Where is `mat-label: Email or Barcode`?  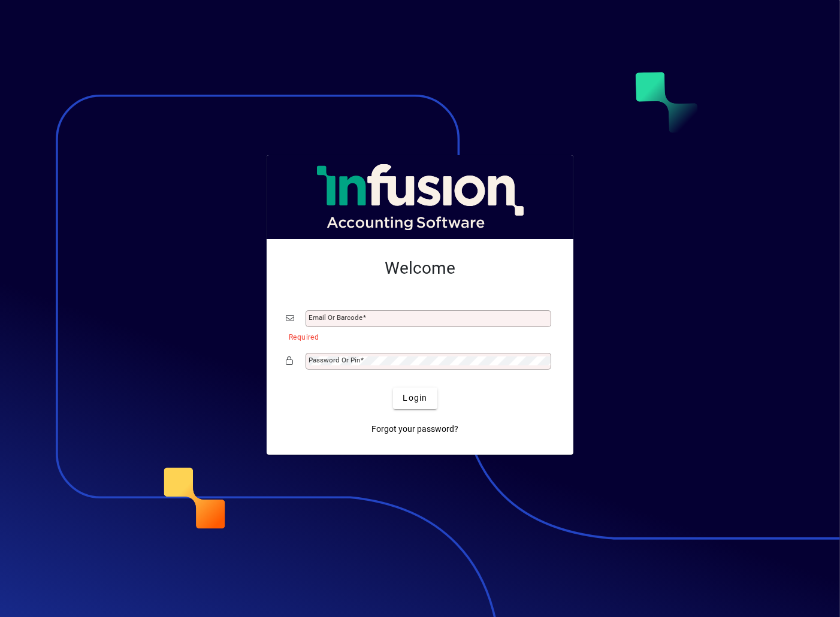
mat-label: Email or Barcode is located at coordinates (335, 317).